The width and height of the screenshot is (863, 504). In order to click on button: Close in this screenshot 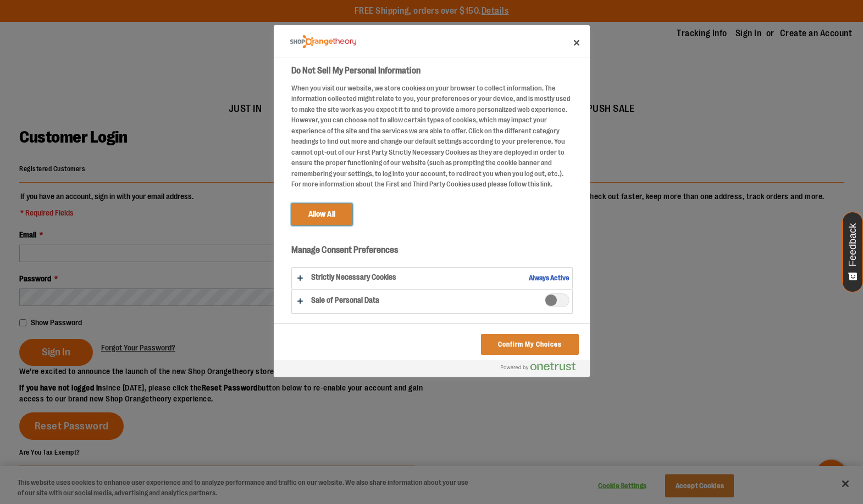, I will do `click(577, 43)`.